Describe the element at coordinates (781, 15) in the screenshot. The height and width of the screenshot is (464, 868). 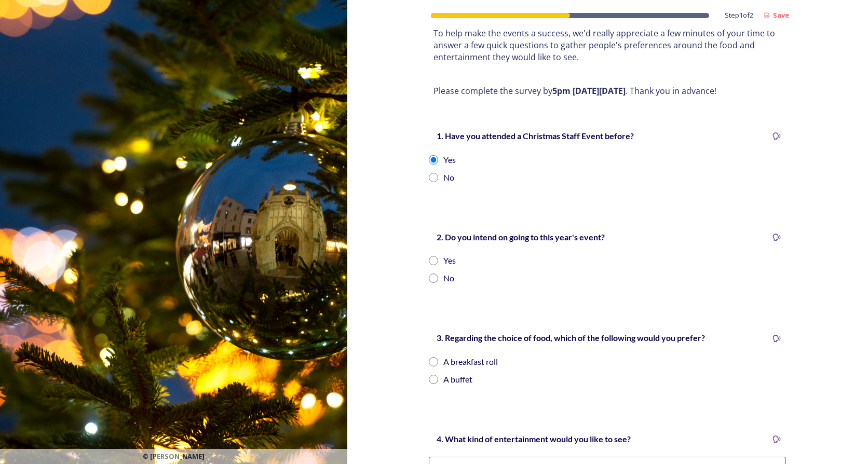
I see `strong: Save` at that location.